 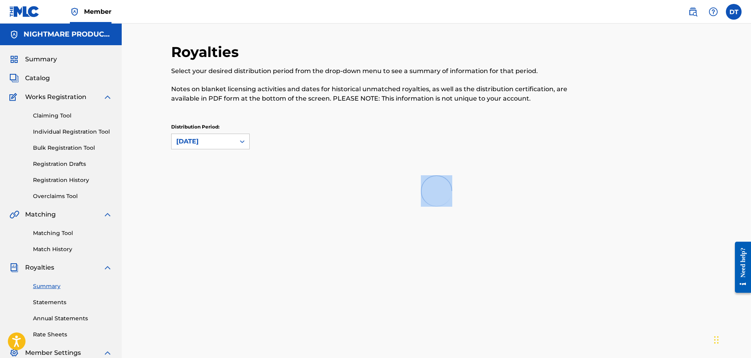 I want to click on span: Catalog, so click(x=37, y=78).